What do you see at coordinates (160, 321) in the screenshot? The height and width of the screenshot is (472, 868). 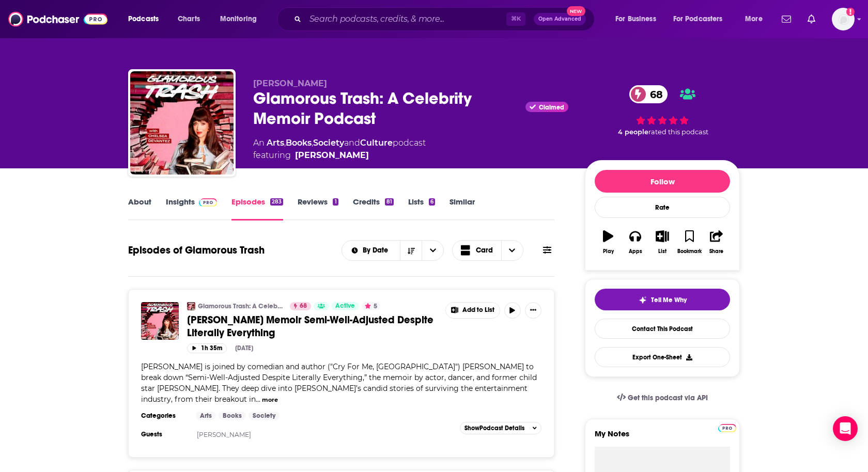 I see `img: Alyson Stoner’s Memoir Semi-Well-Adjusted Despite Literally Everything` at bounding box center [160, 321].